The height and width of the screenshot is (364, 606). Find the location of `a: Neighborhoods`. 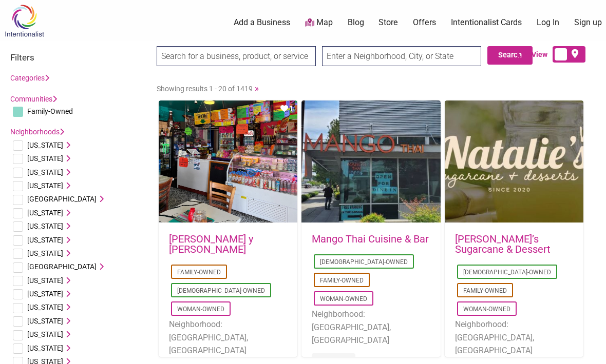

a: Neighborhoods is located at coordinates (37, 131).